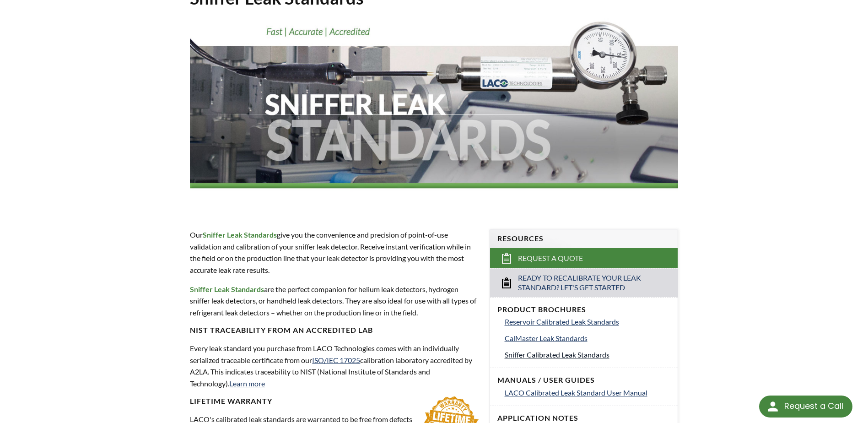 The image size is (868, 423). What do you see at coordinates (584, 239) in the screenshot?
I see `h4: Resources` at bounding box center [584, 239].